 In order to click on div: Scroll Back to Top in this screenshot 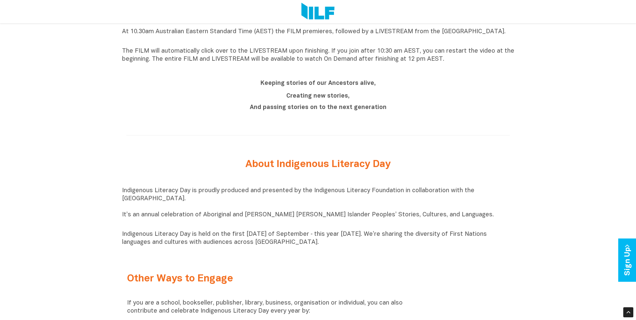, I will do `click(628, 312)`.